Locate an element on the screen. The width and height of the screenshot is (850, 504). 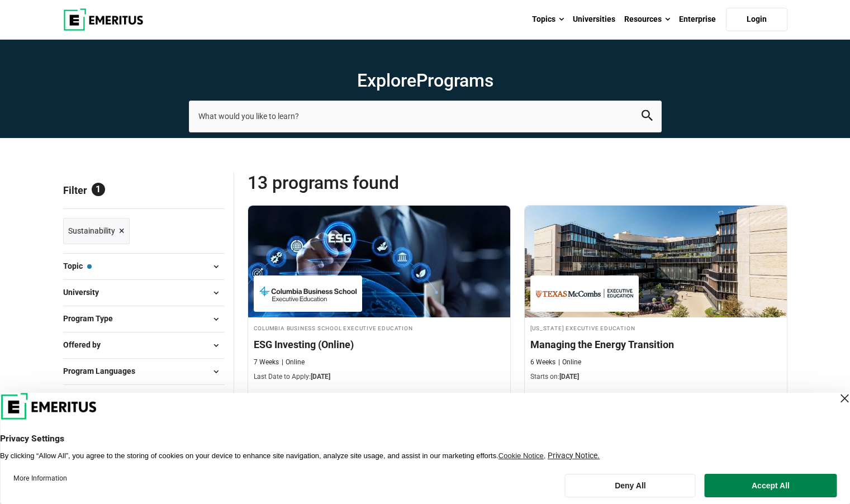
h4: Managing the Energy Transition is located at coordinates (656, 344).